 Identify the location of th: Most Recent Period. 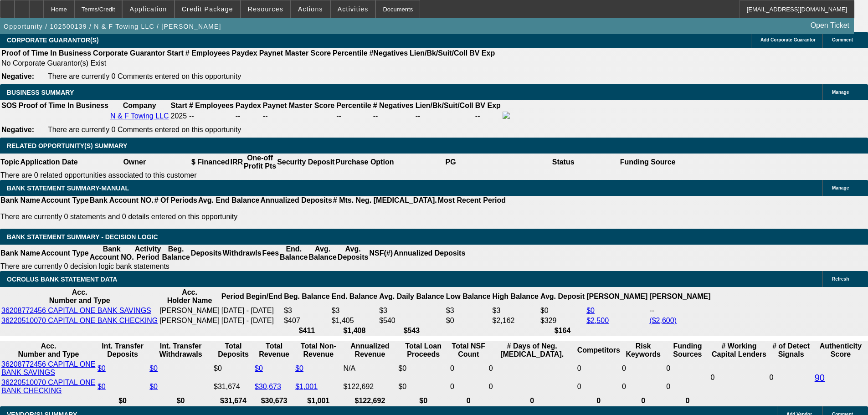
(472, 201).